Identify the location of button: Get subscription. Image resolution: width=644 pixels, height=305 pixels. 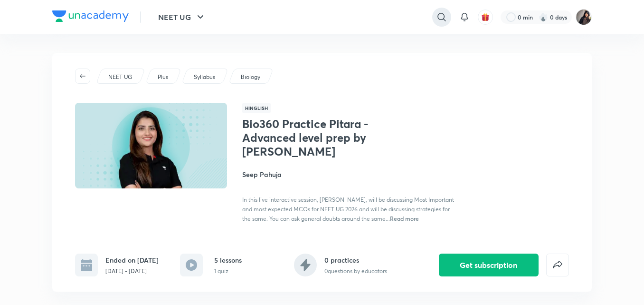
(489, 265).